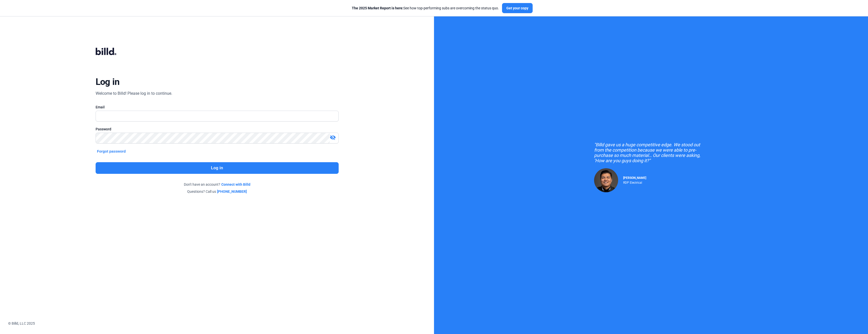  What do you see at coordinates (333, 138) in the screenshot?
I see `mat-icon: visibility_off` at bounding box center [333, 138].